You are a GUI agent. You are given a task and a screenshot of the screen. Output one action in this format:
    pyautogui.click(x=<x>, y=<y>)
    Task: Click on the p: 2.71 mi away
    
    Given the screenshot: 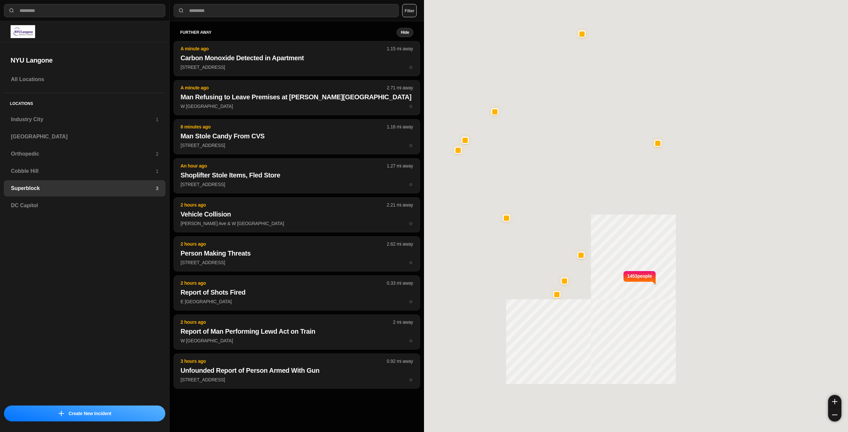 What is the action you would take?
    pyautogui.click(x=400, y=88)
    